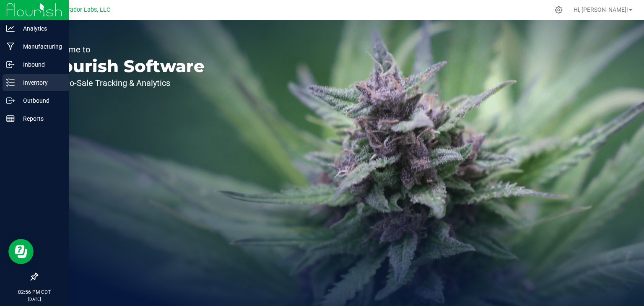 The height and width of the screenshot is (306, 644). What do you see at coordinates (40, 119) in the screenshot?
I see `p: Reports` at bounding box center [40, 119].